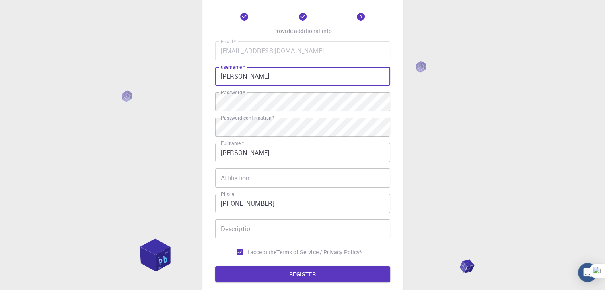 Image resolution: width=605 pixels, height=290 pixels. What do you see at coordinates (303, 274) in the screenshot?
I see `button: REGISTER` at bounding box center [303, 274].